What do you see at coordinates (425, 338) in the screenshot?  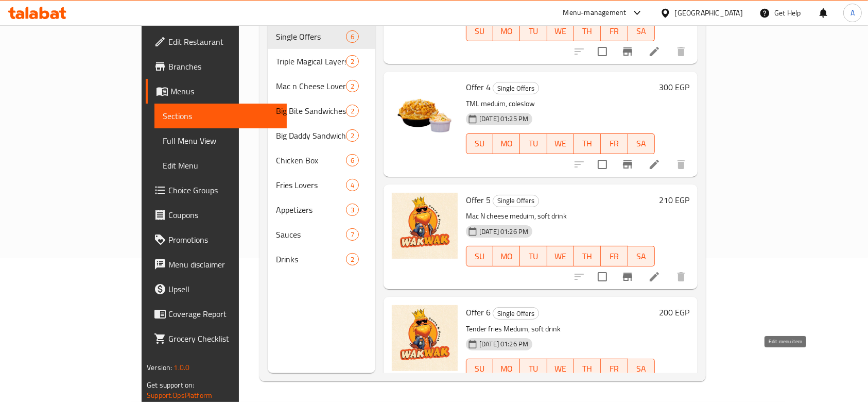 I see `img: Offer 6` at bounding box center [425, 338].